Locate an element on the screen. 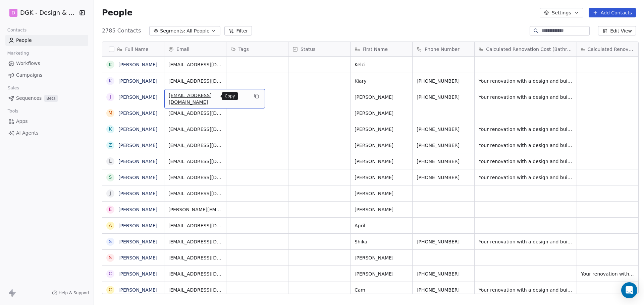 This screenshot has height=305, width=644. div: L is located at coordinates (111, 161).